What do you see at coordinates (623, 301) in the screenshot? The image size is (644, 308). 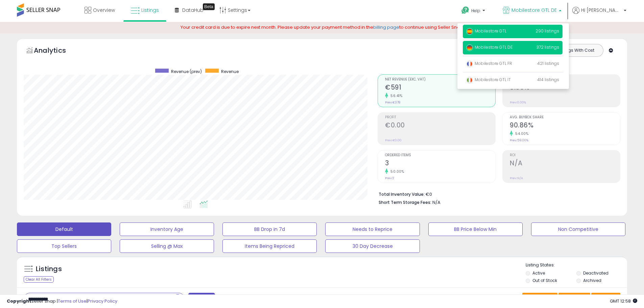 I see `span: 2025-09-9 12:58 GMT` at bounding box center [623, 301].